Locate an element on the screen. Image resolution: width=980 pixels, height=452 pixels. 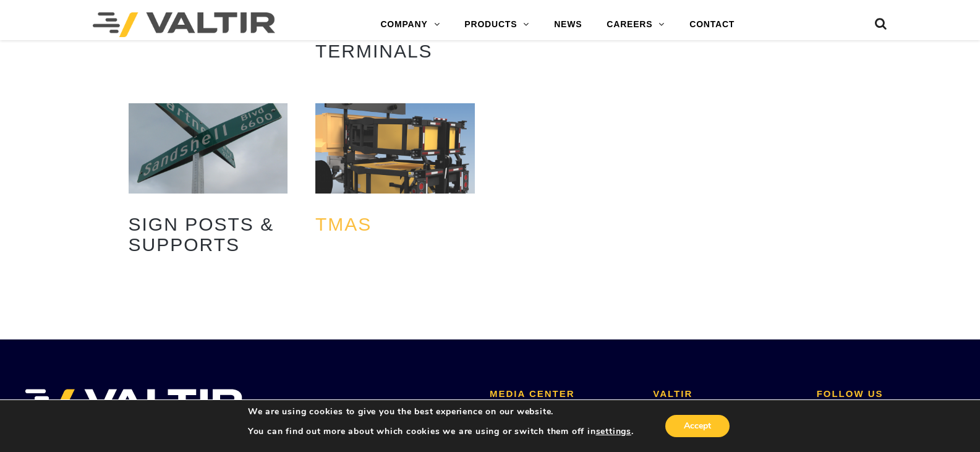
a: PRODUCTS is located at coordinates (496, 25).